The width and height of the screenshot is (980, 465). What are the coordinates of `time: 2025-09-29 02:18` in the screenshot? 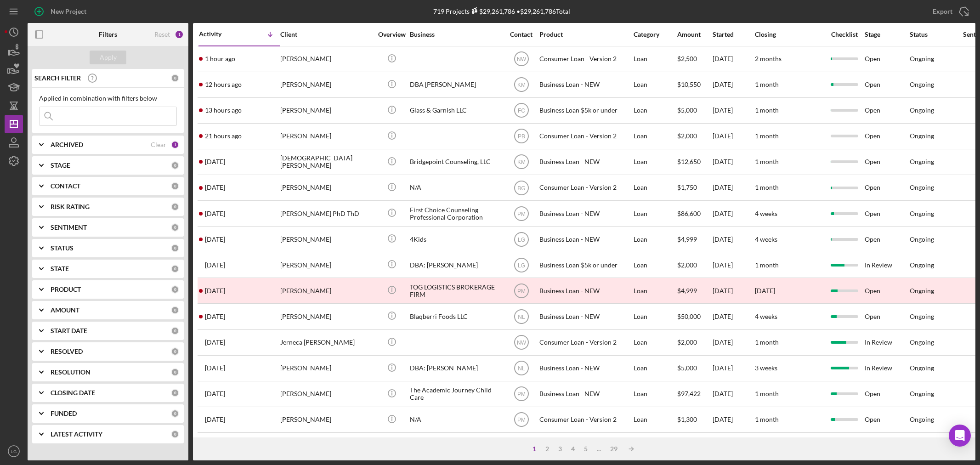 It's located at (223, 110).